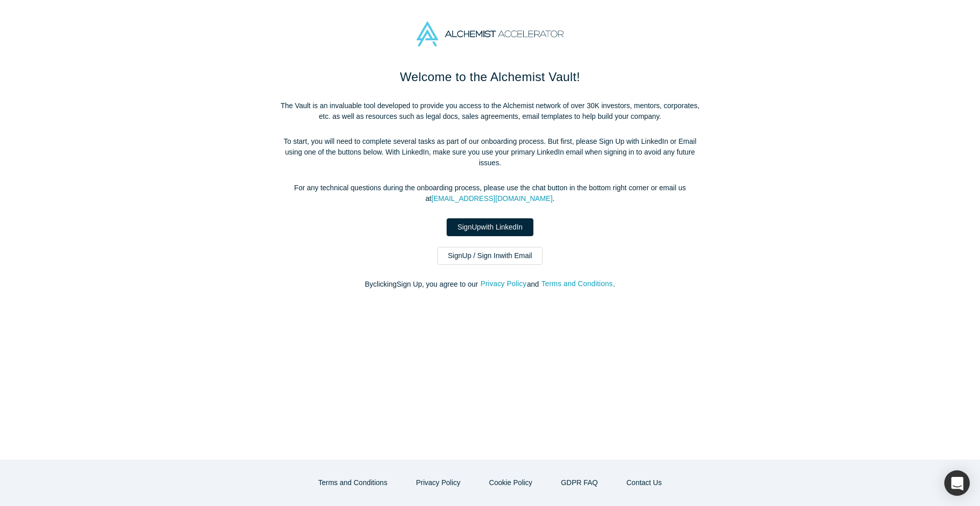 The height and width of the screenshot is (506, 980). What do you see at coordinates (510, 482) in the screenshot?
I see `button: Cookie Policy` at bounding box center [510, 482].